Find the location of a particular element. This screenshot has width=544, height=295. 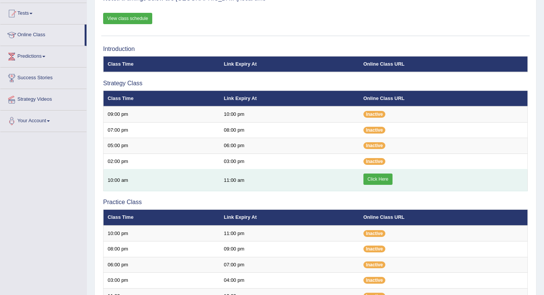

h3: Practice Class is located at coordinates (315, 202).